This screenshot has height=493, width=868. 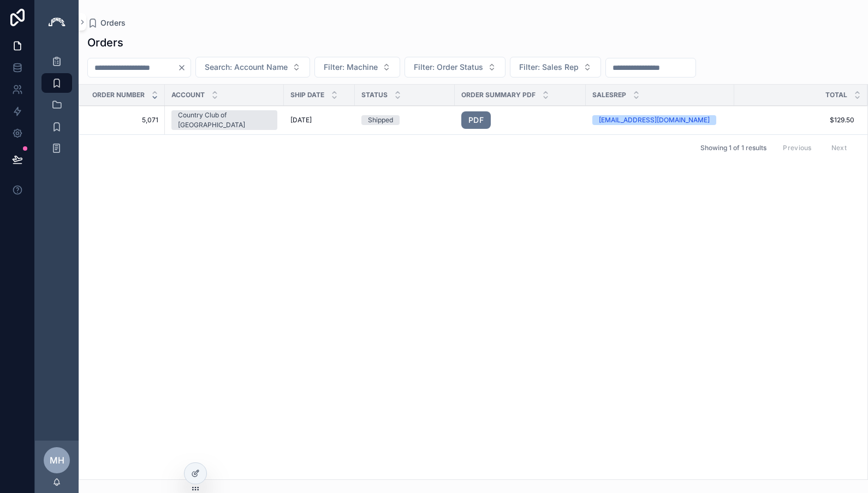 What do you see at coordinates (125, 120) in the screenshot?
I see `span: 5,071` at bounding box center [125, 120].